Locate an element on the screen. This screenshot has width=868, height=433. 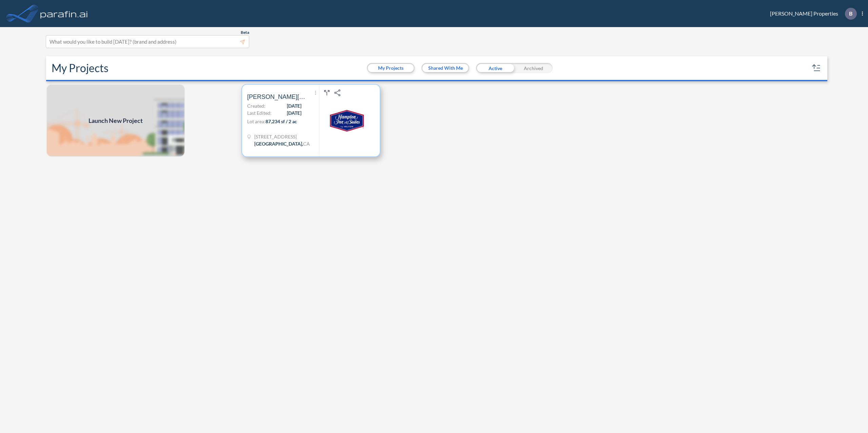
span: Beta is located at coordinates (245, 33).